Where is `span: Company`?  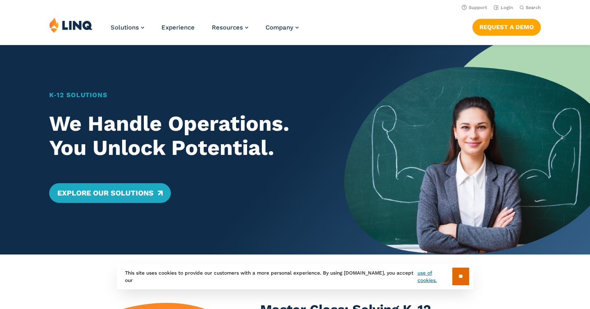
span: Company is located at coordinates (280, 27).